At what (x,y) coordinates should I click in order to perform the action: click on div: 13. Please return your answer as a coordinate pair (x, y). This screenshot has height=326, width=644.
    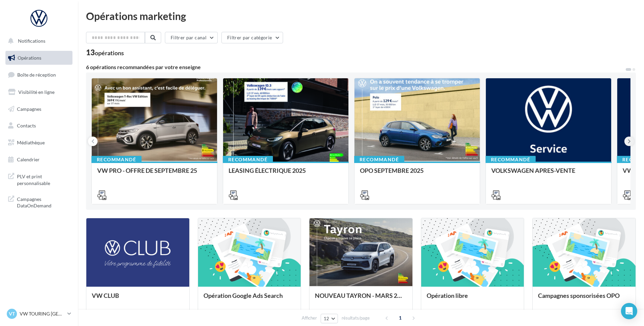
    Looking at the image, I should click on (105, 53).